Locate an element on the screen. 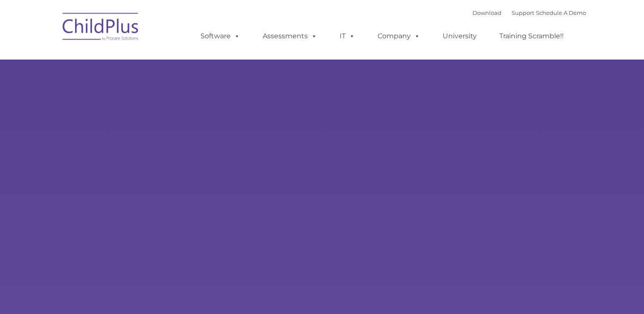 This screenshot has height=314, width=644. a: Training Scramble!! is located at coordinates (531, 36).